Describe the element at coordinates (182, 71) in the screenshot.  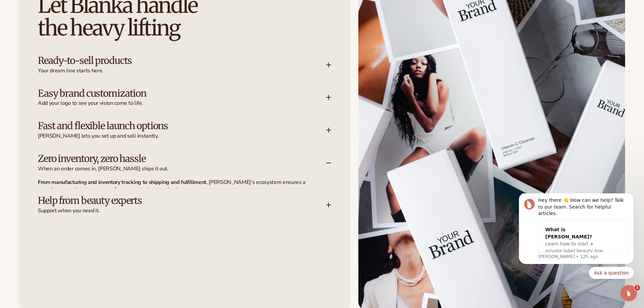
I see `span: Your dream line starts here.` at that location.